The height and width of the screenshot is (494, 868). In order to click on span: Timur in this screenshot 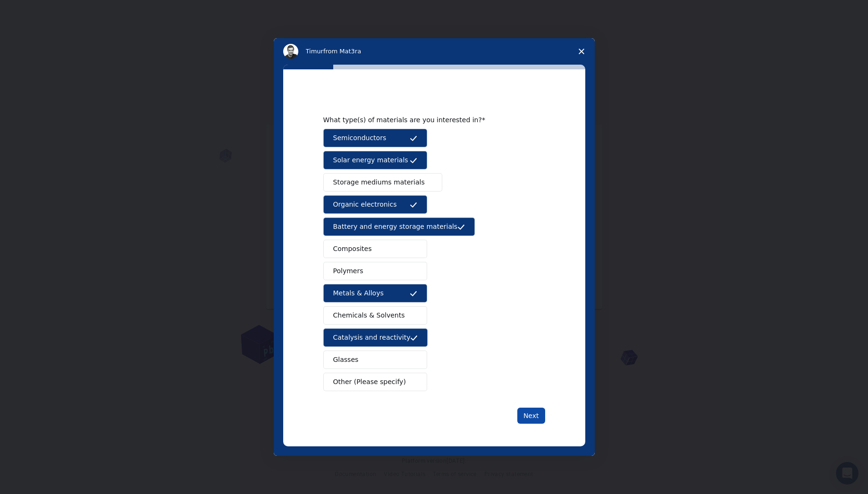, I will do `click(315, 51)`.